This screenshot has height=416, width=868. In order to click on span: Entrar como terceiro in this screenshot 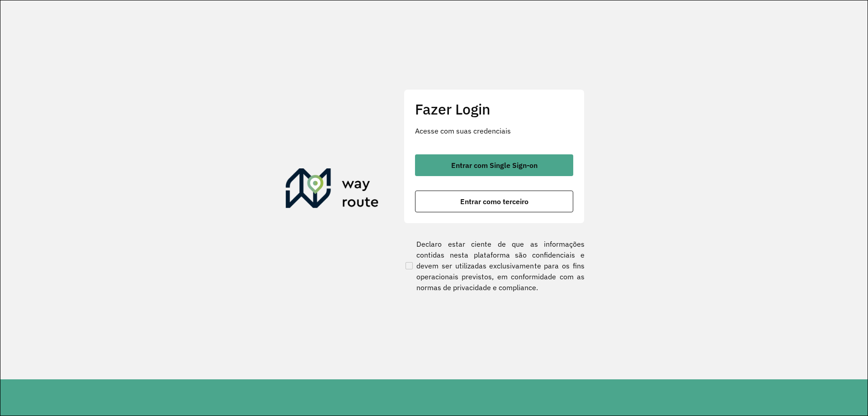, I will do `click(494, 201)`.